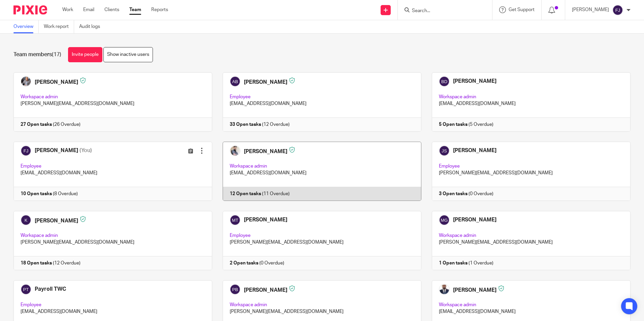 The width and height of the screenshot is (644, 321). What do you see at coordinates (68, 10) in the screenshot?
I see `a: Work` at bounding box center [68, 10].